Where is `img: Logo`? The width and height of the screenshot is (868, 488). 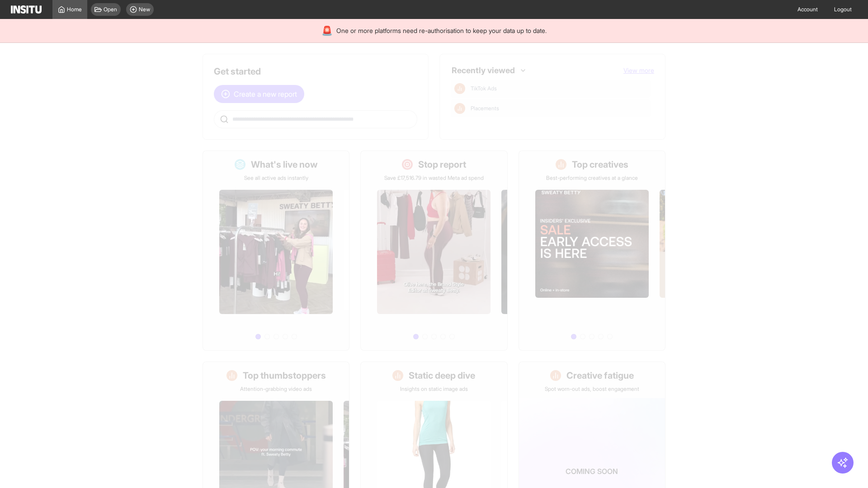 img: Logo is located at coordinates (26, 10).